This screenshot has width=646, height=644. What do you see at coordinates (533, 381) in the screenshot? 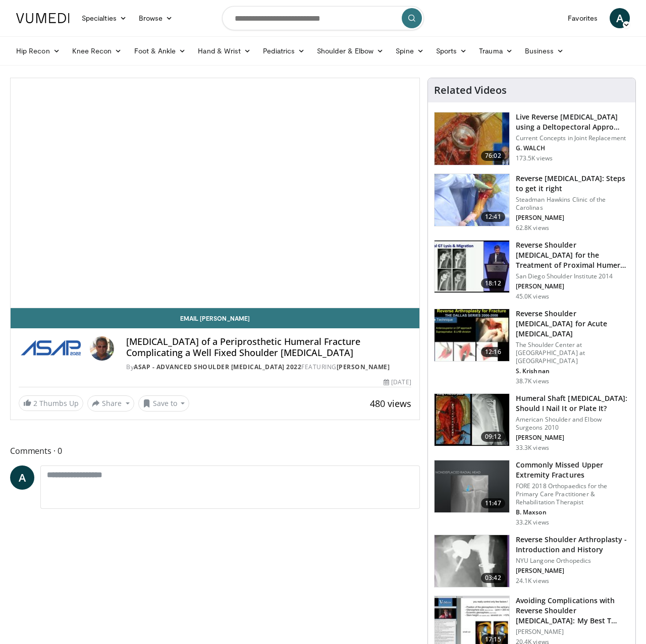
I see `p: 38.7K views` at bounding box center [533, 381].